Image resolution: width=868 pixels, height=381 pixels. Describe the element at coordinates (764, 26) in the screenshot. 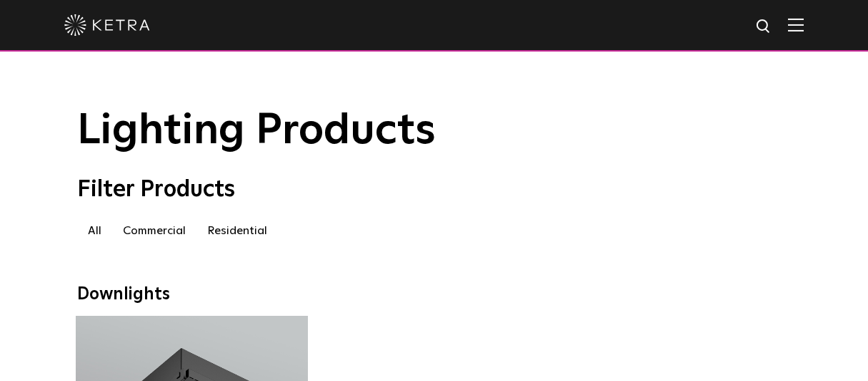

I see `img: search icon` at that location.